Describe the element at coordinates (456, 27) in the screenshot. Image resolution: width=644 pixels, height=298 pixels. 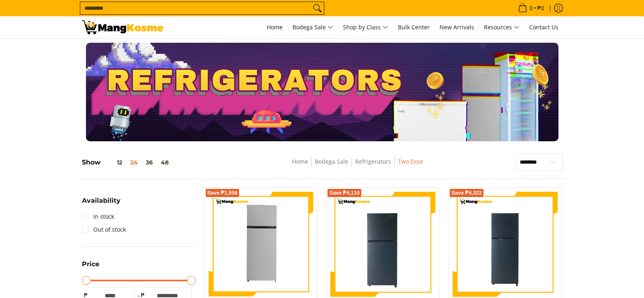
I see `a: New Arrivals` at that location.